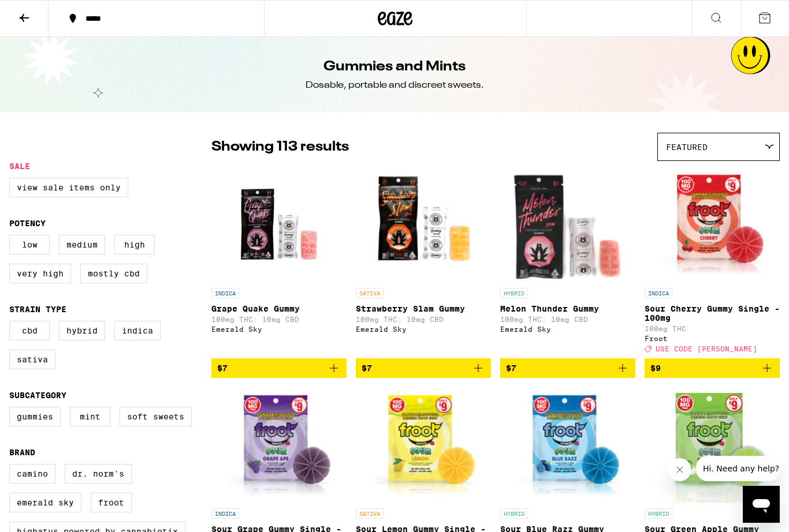 This screenshot has height=532, width=789. What do you see at coordinates (712, 224) in the screenshot?
I see `img: Froot - Sour Cherry Gummy Single - 100mg` at bounding box center [712, 224].